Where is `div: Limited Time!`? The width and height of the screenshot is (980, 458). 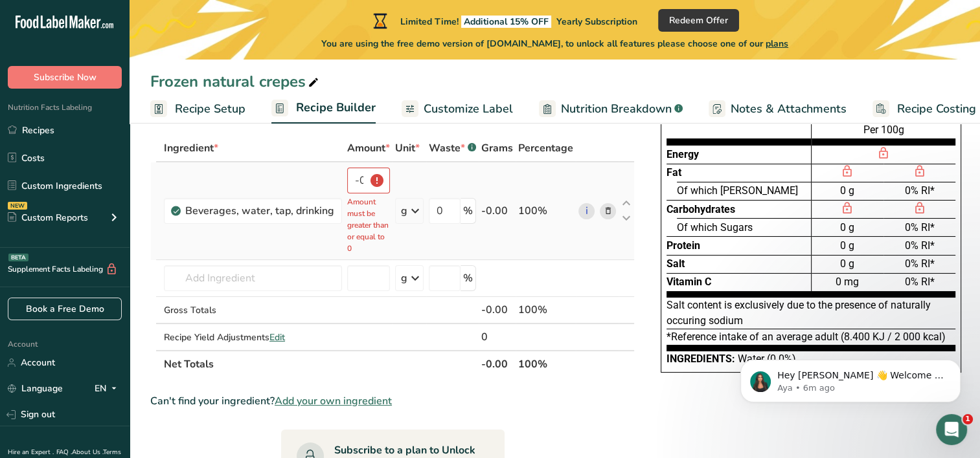 div: Limited Time! is located at coordinates (504, 20).